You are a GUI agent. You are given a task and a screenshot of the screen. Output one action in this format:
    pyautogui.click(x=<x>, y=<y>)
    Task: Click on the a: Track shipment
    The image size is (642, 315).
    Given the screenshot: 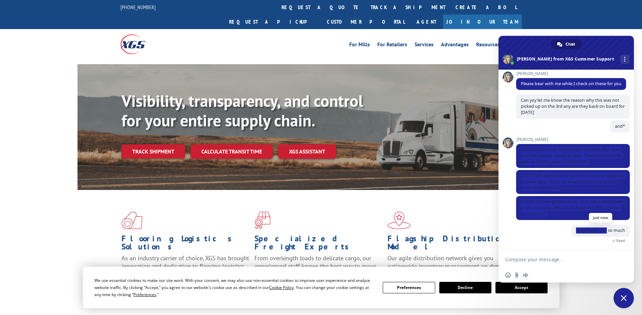 What is the action you would take?
    pyautogui.click(x=153, y=152)
    